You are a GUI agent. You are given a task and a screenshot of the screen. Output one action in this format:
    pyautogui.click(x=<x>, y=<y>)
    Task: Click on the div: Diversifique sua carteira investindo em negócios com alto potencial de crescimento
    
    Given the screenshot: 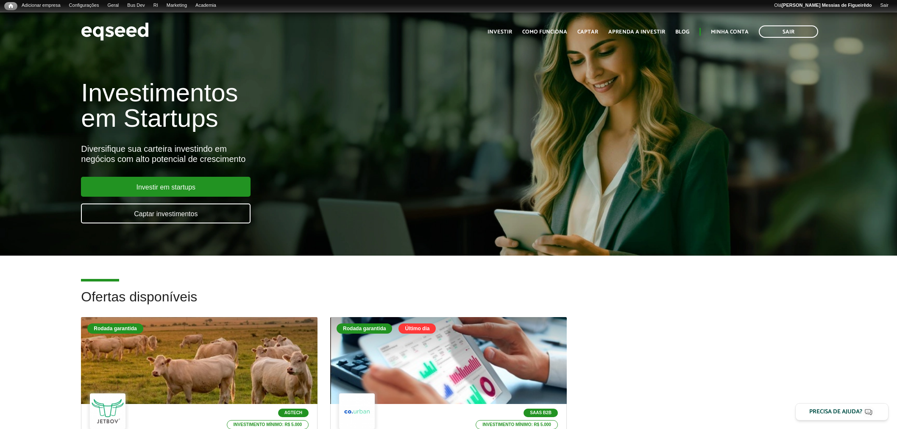 What is the action you would take?
    pyautogui.click(x=299, y=154)
    